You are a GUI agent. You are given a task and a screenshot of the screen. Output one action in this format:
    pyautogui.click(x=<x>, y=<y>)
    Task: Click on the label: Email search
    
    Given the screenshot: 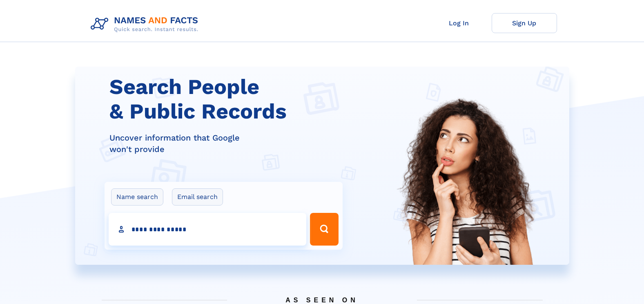 What is the action you would take?
    pyautogui.click(x=198, y=197)
    